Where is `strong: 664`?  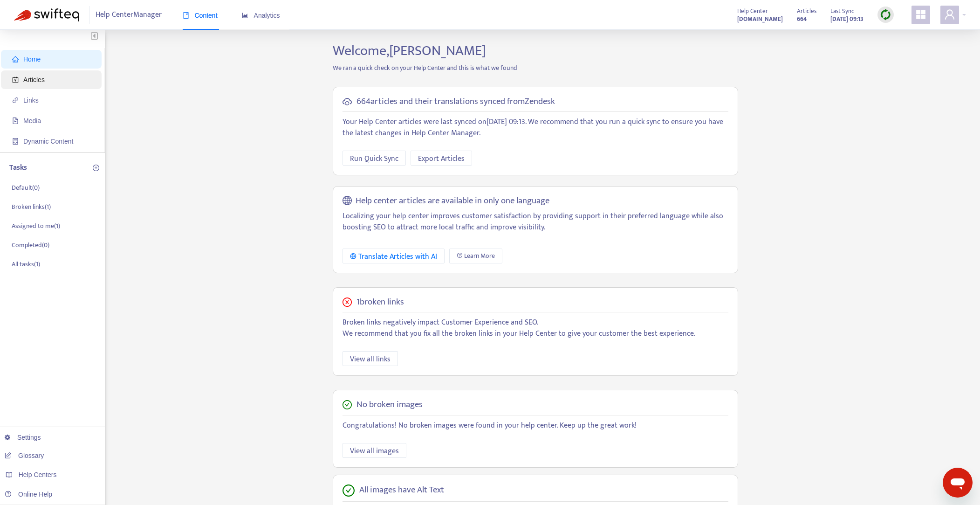 strong: 664 is located at coordinates (802, 19).